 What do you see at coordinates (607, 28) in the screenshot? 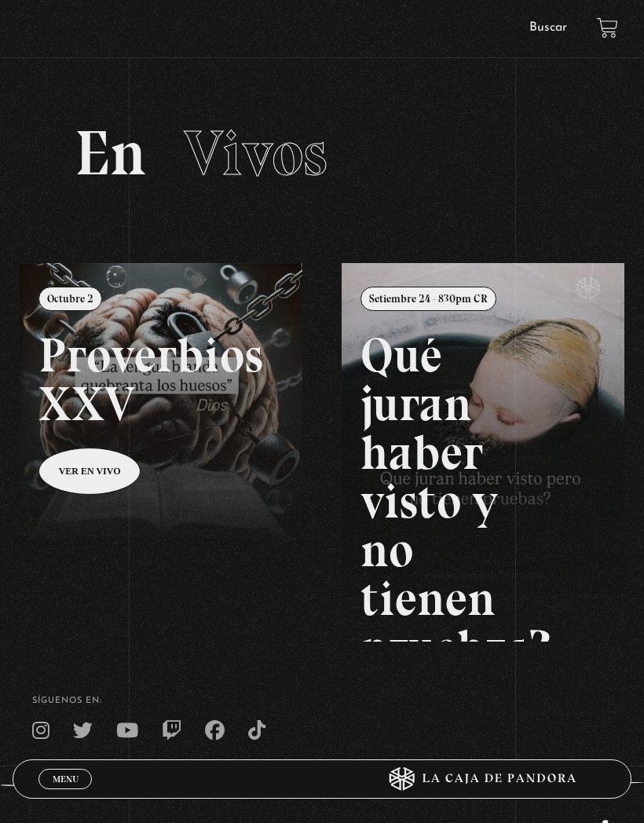
I see `a: View your shopping cart` at bounding box center [607, 28].